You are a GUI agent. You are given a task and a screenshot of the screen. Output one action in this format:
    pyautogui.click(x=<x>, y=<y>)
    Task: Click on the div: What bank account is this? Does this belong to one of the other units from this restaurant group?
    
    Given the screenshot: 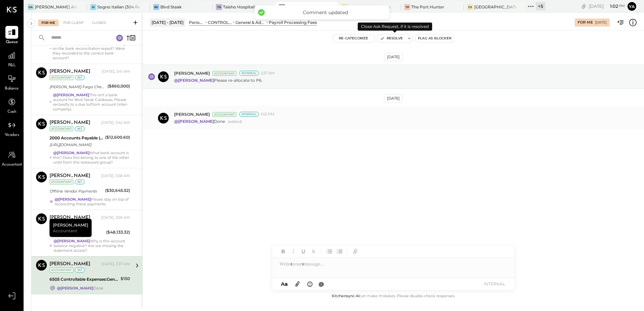 What is the action you would take?
    pyautogui.click(x=92, y=158)
    